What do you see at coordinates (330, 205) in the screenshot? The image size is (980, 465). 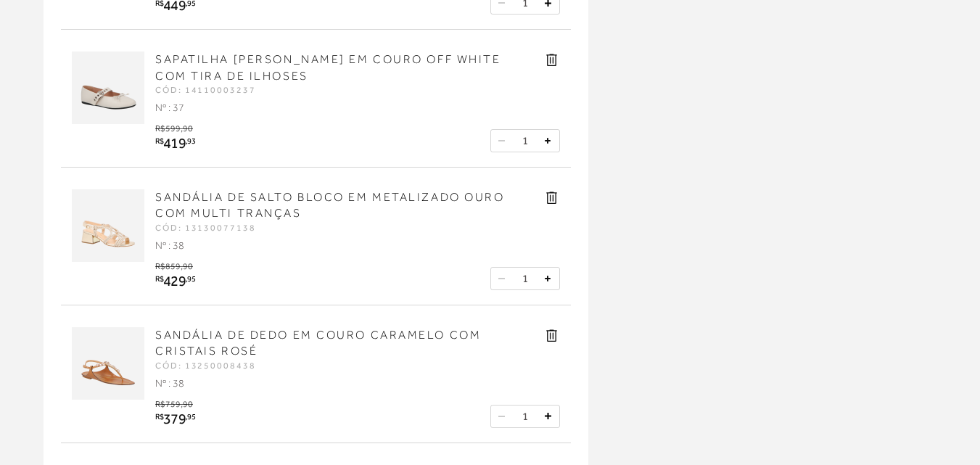 I see `a: SANDÁLIA DE SALTO BLOCO EM METALIZADO OURO COM MULTI TRANÇAS` at bounding box center [330, 205].